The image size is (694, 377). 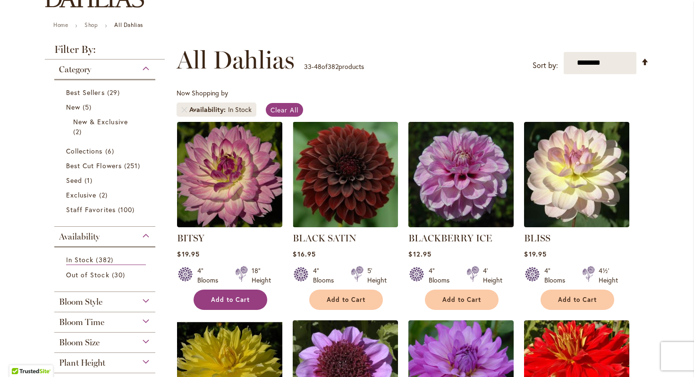 I want to click on img: BLISS, so click(x=577, y=174).